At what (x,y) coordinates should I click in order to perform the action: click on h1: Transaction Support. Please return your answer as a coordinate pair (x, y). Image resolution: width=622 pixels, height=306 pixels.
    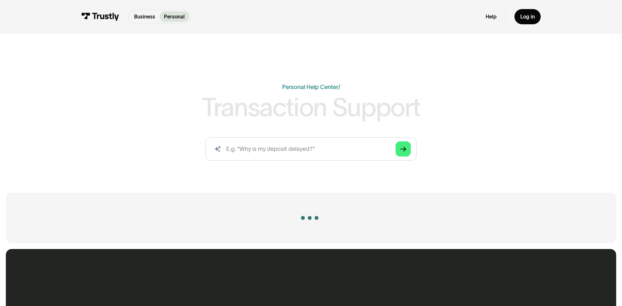
    Looking at the image, I should click on (311, 107).